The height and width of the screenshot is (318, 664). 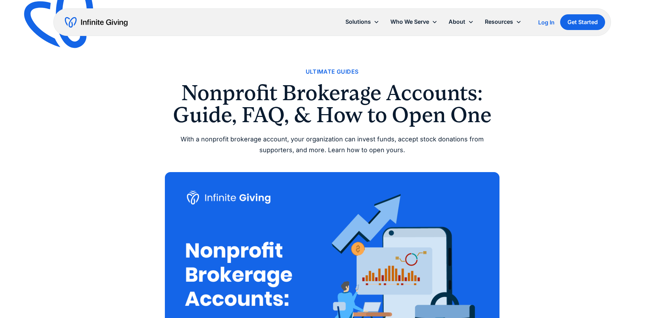 What do you see at coordinates (96, 22) in the screenshot?
I see `a: home` at bounding box center [96, 22].